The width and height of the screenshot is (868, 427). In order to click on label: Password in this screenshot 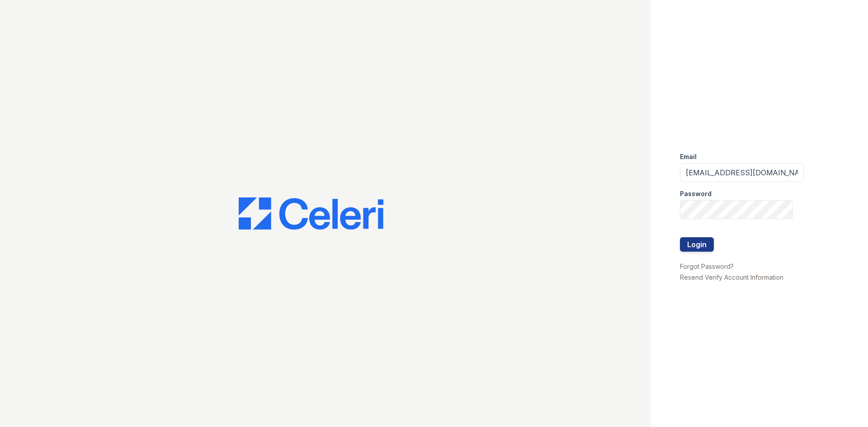, I will do `click(696, 194)`.